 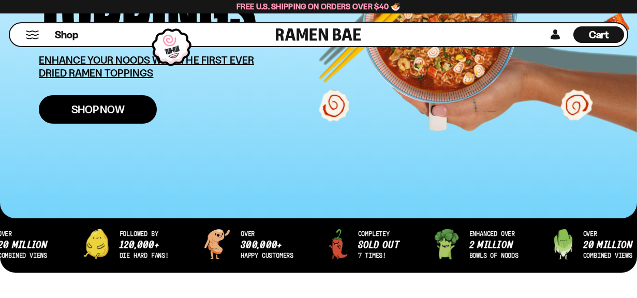 What do you see at coordinates (98, 109) in the screenshot?
I see `span: Shop Now` at bounding box center [98, 109].